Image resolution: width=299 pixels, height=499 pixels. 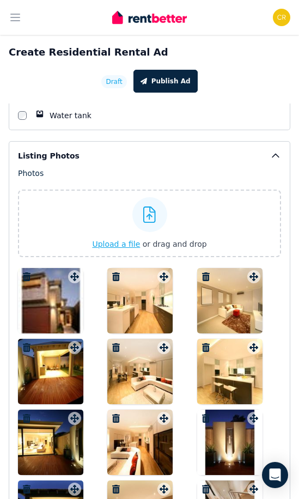 What do you see at coordinates (49, 156) in the screenshot?
I see `h5: Listing Photos` at bounding box center [49, 156].